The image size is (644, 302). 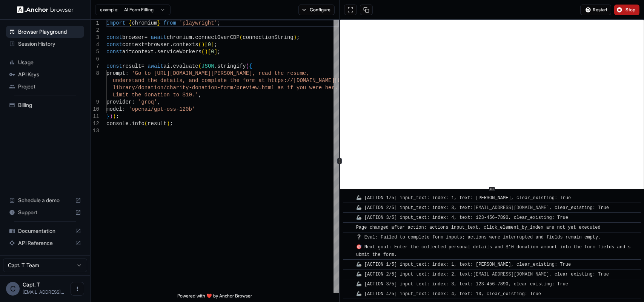 What do you see at coordinates (116, 73) in the screenshot?
I see `span: prompt` at bounding box center [116, 73].